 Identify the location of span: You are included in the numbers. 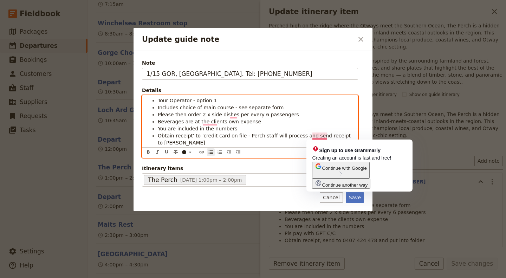
(198, 129).